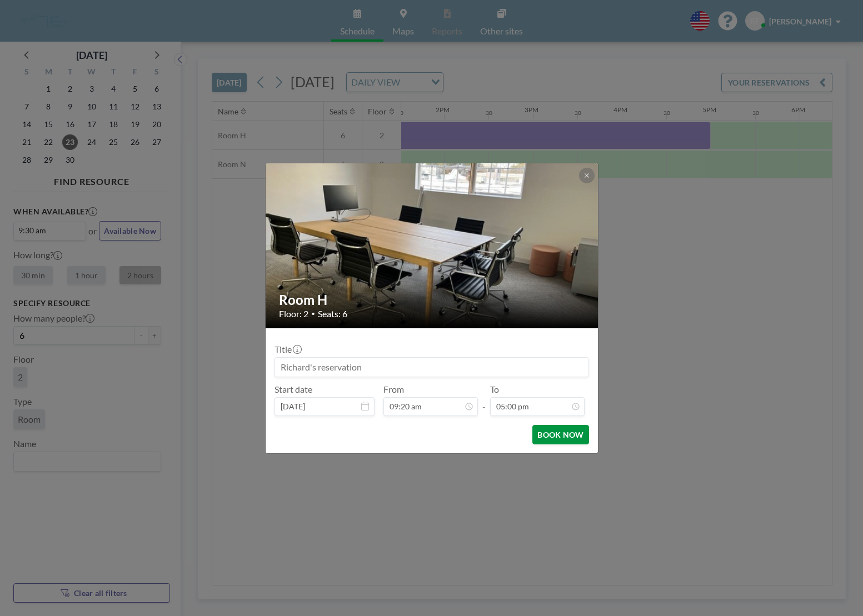  Describe the element at coordinates (287, 350) in the screenshot. I see `label: Title` at that location.